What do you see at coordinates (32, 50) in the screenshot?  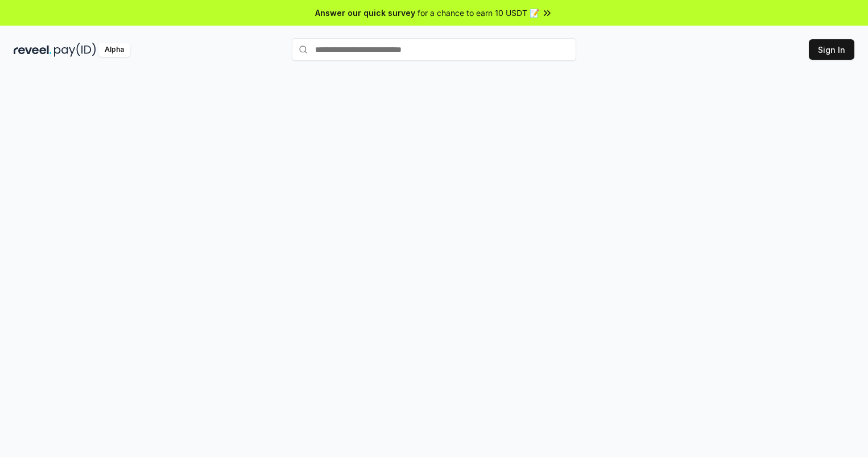 I see `img: reveel_dark` at bounding box center [32, 50].